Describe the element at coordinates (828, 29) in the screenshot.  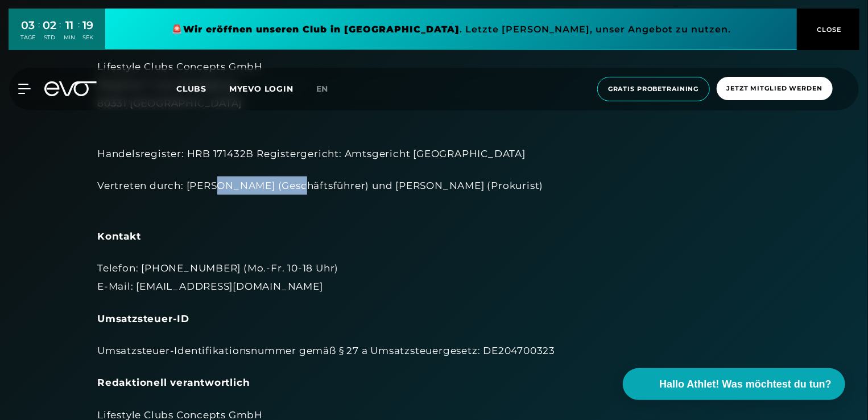
I see `button: CLOSE` at that location.